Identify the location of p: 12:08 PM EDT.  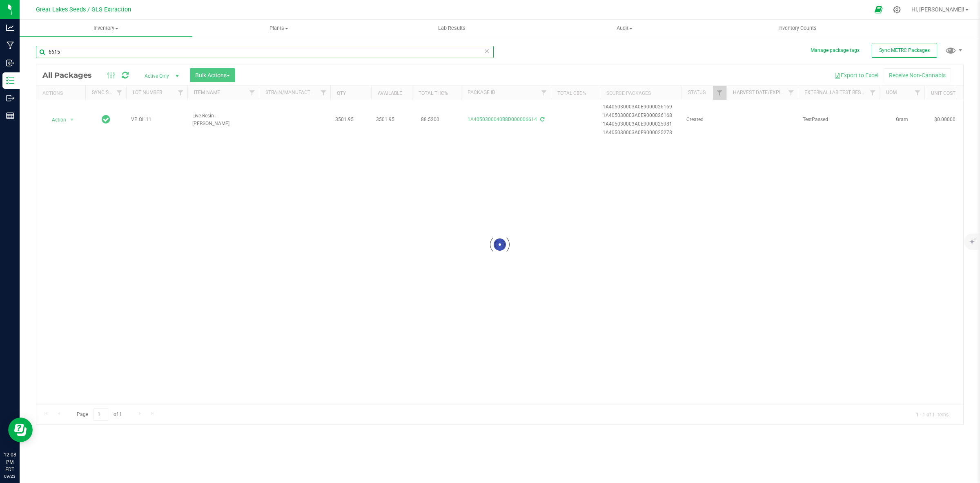
(9, 461).